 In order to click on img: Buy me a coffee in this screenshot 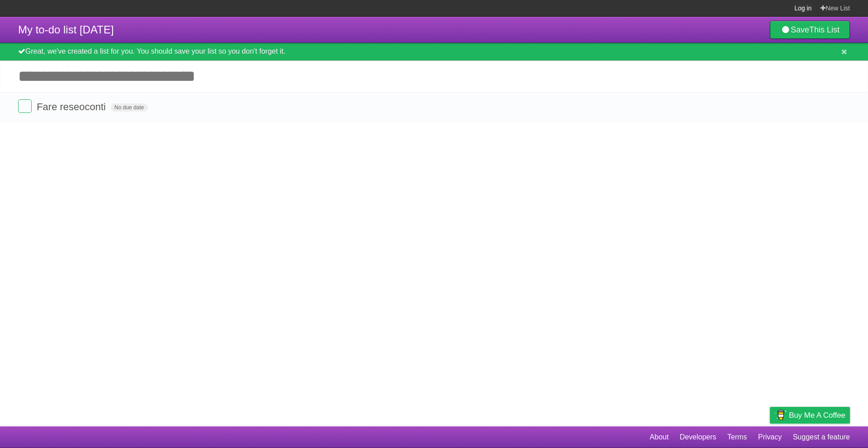, I will do `click(781, 416)`.